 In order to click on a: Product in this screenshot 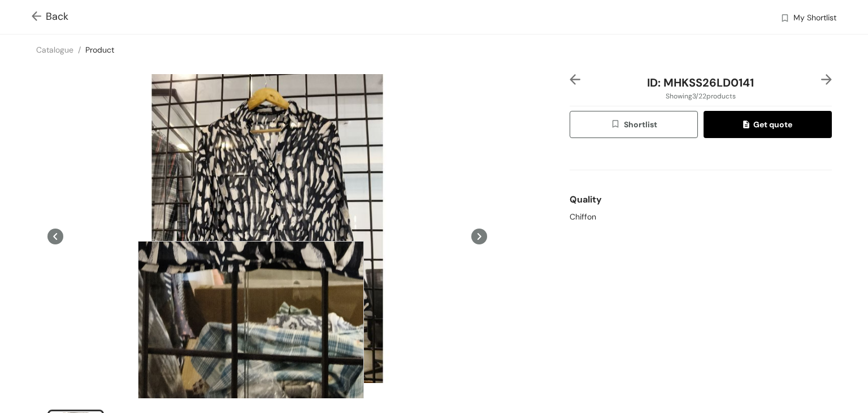, I will do `click(100, 50)`.